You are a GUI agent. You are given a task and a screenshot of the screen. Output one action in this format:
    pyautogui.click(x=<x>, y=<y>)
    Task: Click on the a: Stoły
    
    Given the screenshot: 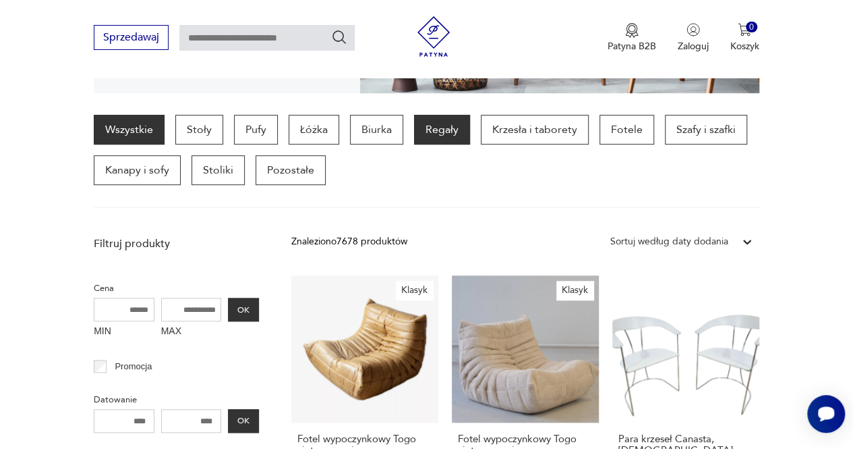 What is the action you would take?
    pyautogui.click(x=199, y=130)
    